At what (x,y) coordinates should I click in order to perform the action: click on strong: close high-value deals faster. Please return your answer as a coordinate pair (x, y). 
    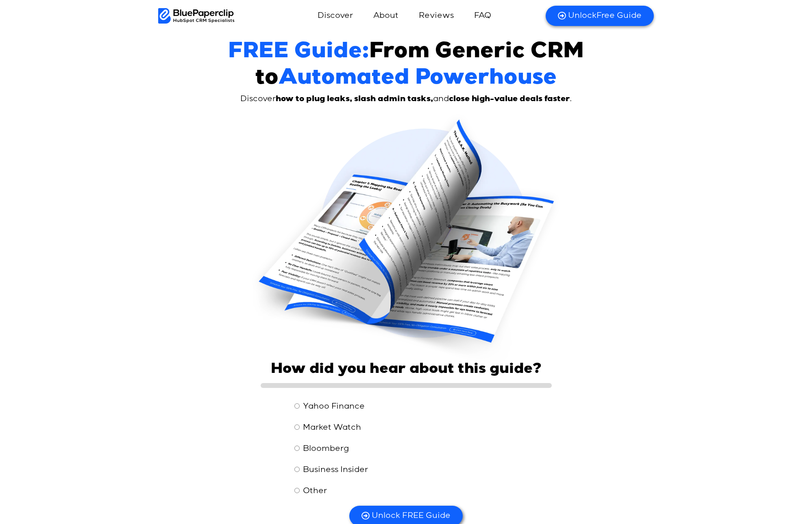
    Looking at the image, I should click on (509, 100).